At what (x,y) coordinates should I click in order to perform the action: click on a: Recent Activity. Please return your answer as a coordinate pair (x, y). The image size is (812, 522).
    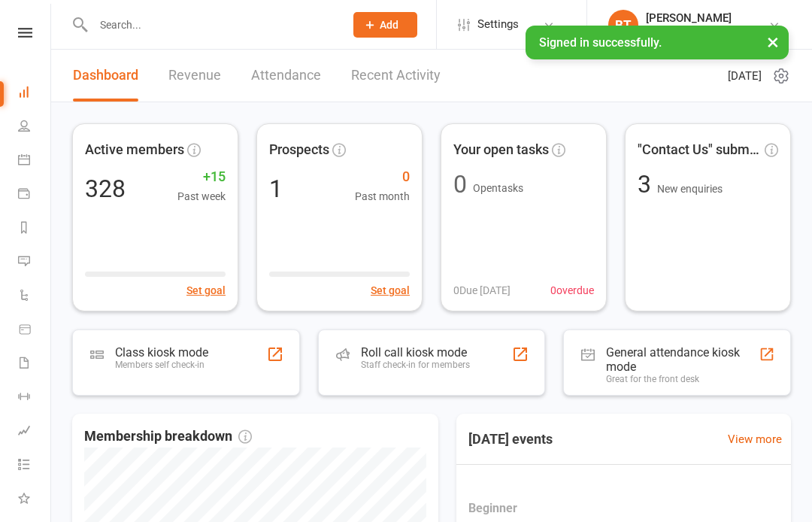
    Looking at the image, I should click on (396, 75).